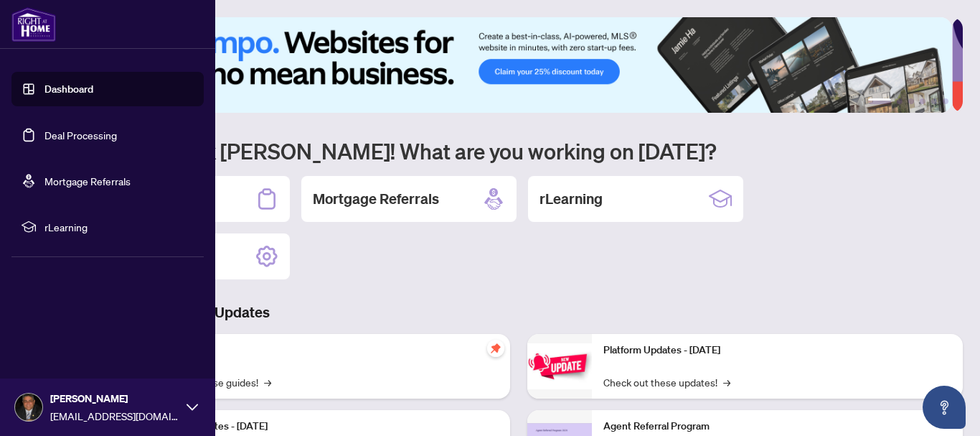 The width and height of the screenshot is (980, 436). Describe the element at coordinates (944, 407) in the screenshot. I see `button: Open asap` at that location.